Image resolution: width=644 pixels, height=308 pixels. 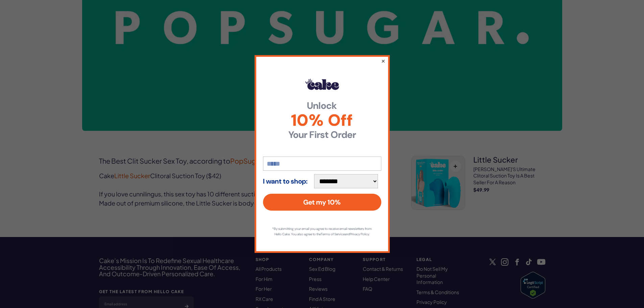 I want to click on strong: Unlock, so click(x=322, y=106).